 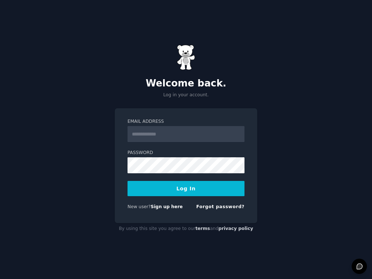 I want to click on a: Forgot password?, so click(x=220, y=207).